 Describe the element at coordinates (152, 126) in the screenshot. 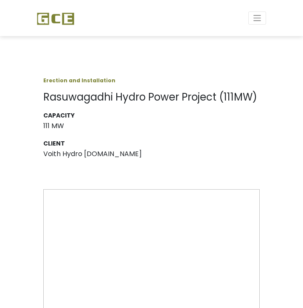

I see `h3: 111 MW` at that location.